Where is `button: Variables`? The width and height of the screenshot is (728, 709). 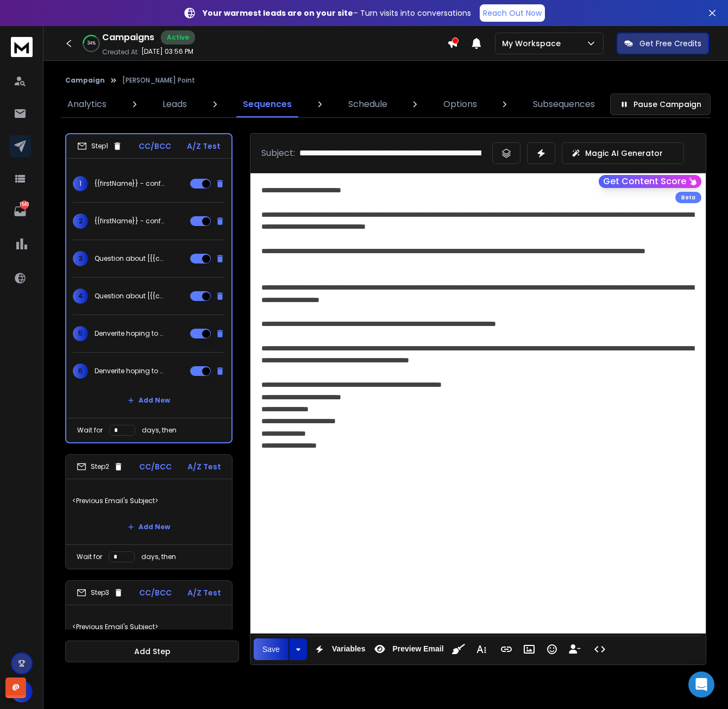
button: Variables is located at coordinates (338, 649).